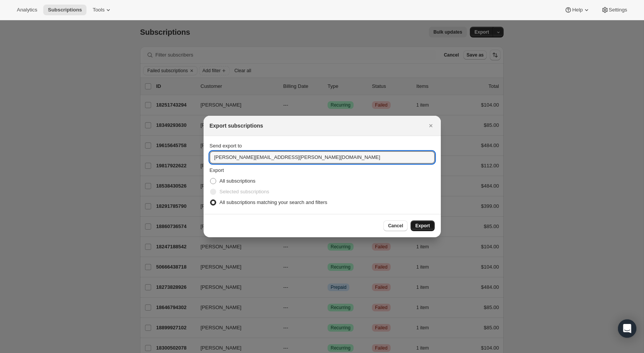 The height and width of the screenshot is (353, 644). Describe the element at coordinates (395, 226) in the screenshot. I see `span: Cancel` at that location.